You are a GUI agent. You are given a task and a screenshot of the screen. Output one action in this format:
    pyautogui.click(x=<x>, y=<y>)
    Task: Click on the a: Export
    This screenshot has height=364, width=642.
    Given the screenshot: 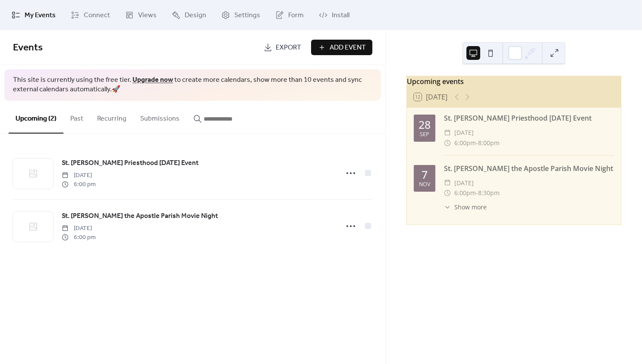 What is the action you would take?
    pyautogui.click(x=282, y=47)
    